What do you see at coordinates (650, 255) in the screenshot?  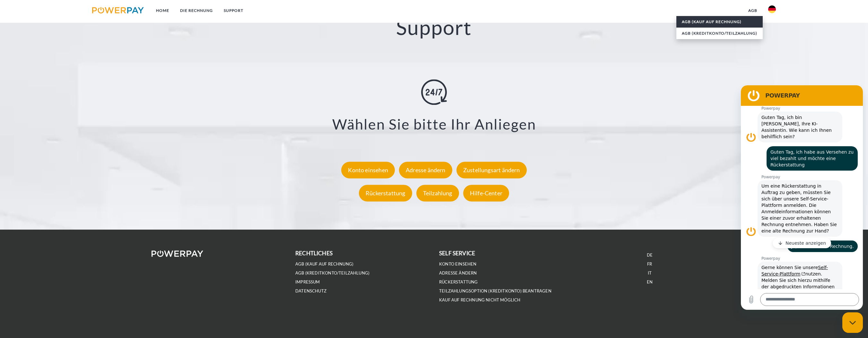 I see `a: DE` at bounding box center [650, 255].